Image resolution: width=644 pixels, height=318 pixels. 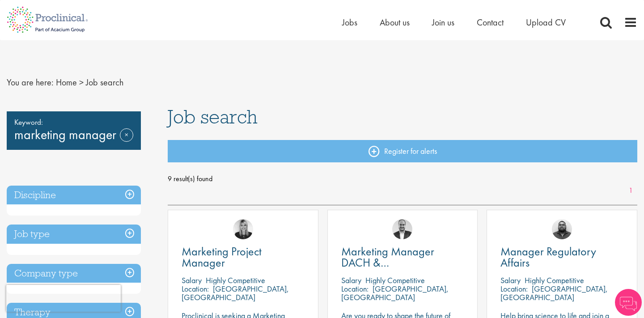 What do you see at coordinates (631, 190) in the screenshot?
I see `a: 1` at bounding box center [631, 190].